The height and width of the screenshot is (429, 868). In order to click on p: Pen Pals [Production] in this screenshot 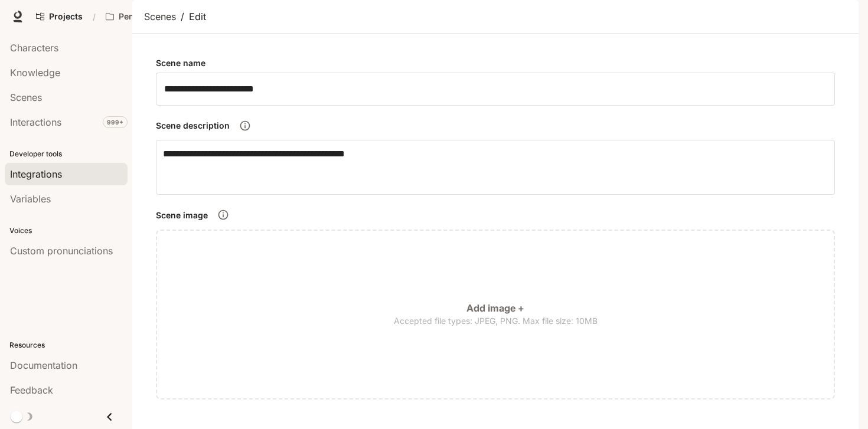, I will do `click(152, 16)`.